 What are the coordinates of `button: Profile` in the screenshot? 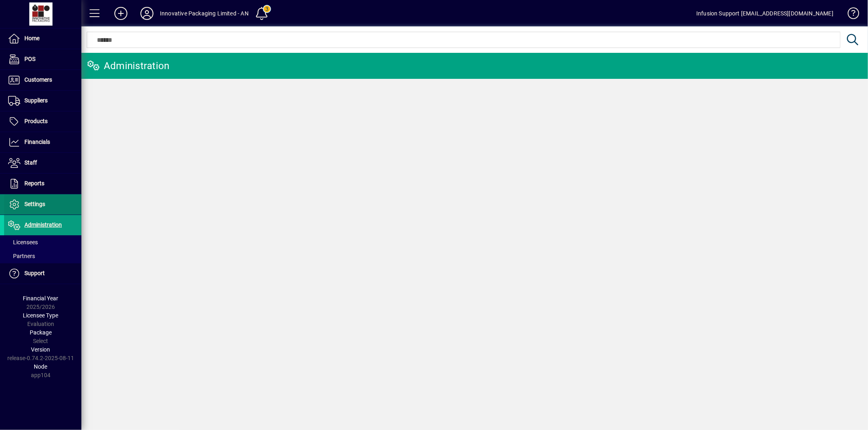 It's located at (147, 14).